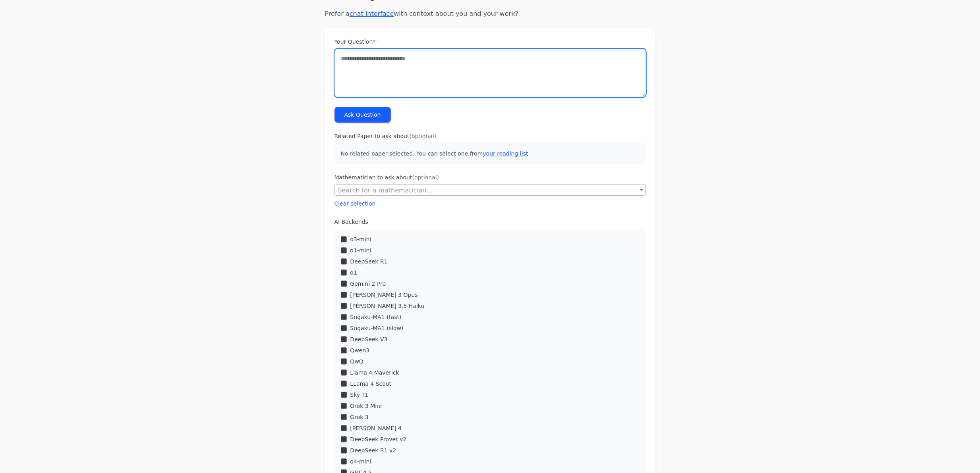 The width and height of the screenshot is (980, 473). Describe the element at coordinates (490, 222) in the screenshot. I see `label: AI Backends` at that location.